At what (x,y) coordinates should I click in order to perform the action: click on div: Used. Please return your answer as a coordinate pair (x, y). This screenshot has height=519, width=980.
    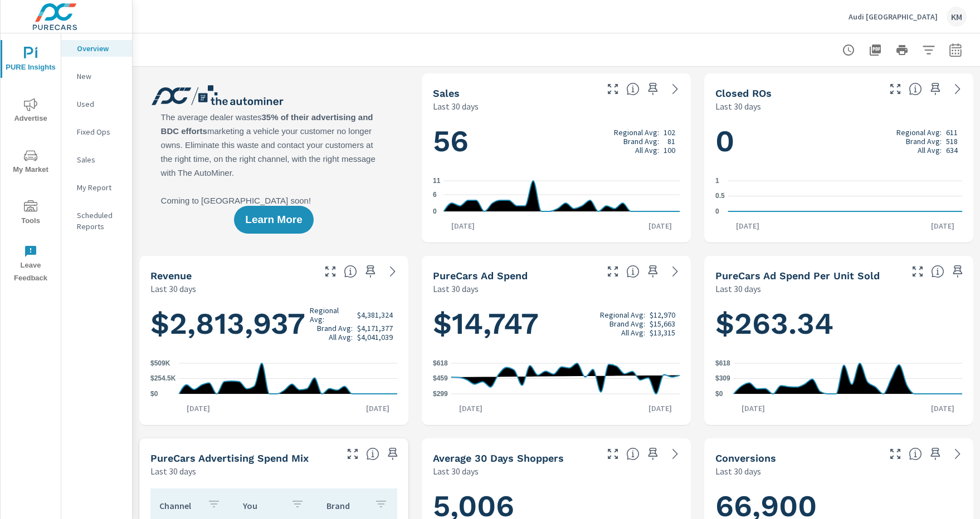
    Looking at the image, I should click on (96, 104).